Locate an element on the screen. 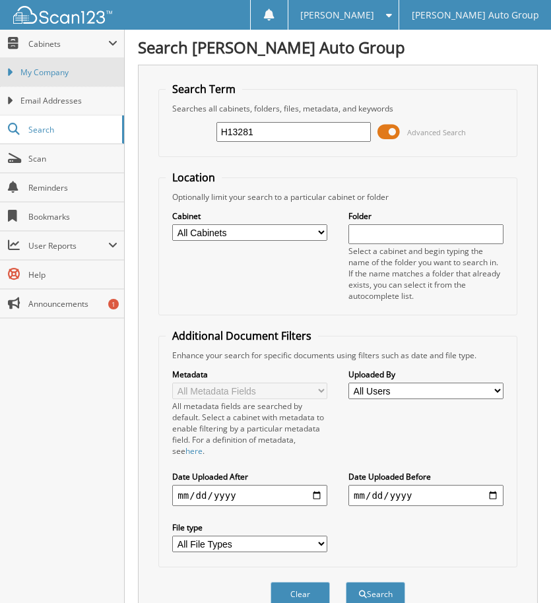 The height and width of the screenshot is (603, 551). label: Folder is located at coordinates (426, 216).